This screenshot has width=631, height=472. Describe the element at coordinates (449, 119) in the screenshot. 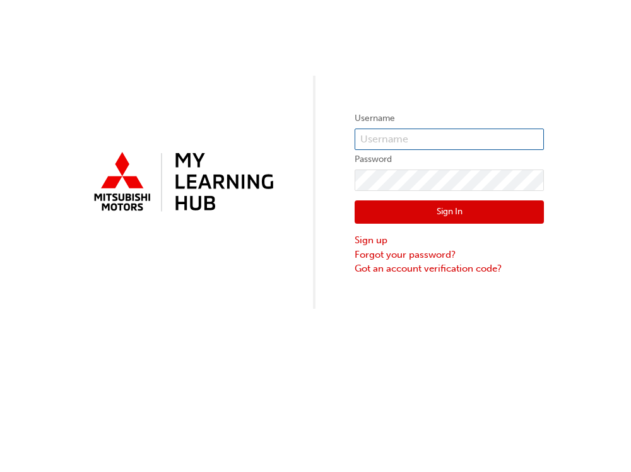

I see `label: Username` at that location.